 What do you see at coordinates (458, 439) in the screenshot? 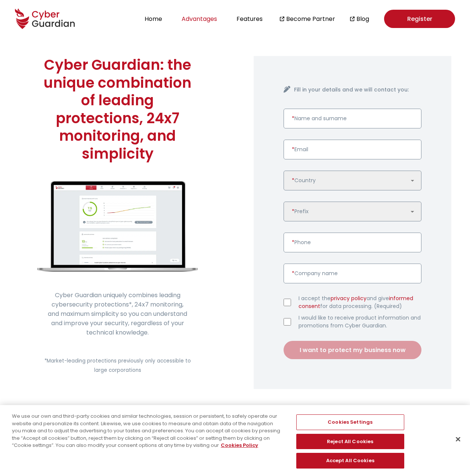
I see `button: Close` at bounding box center [458, 439].